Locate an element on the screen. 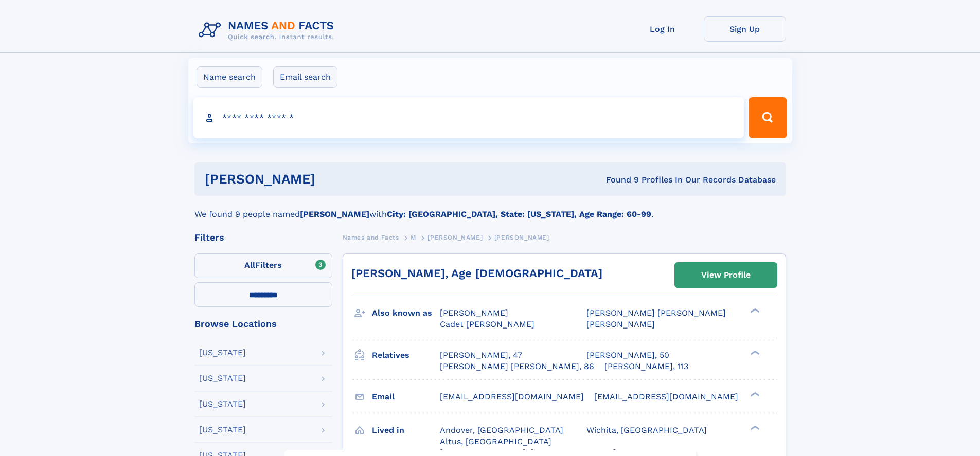 The height and width of the screenshot is (456, 980). div: Filters is located at coordinates (263, 237).